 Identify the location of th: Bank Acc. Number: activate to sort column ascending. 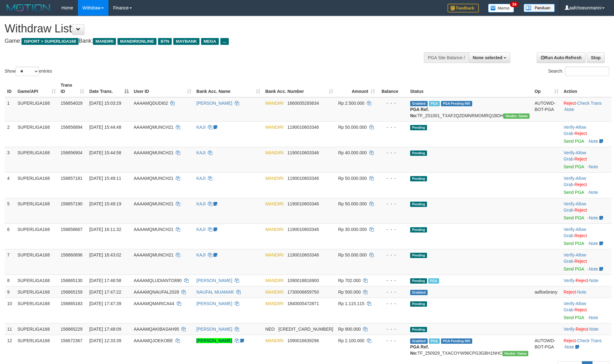
(299, 88).